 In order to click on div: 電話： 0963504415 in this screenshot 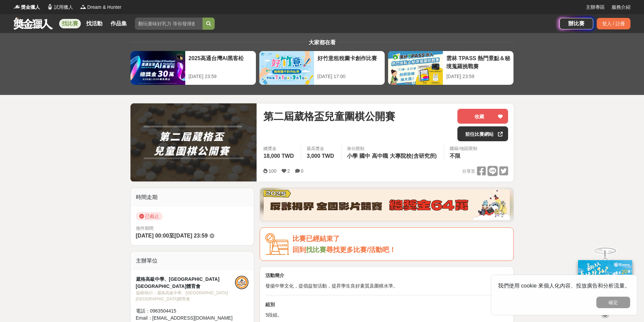, I will do `click(185, 311)`.